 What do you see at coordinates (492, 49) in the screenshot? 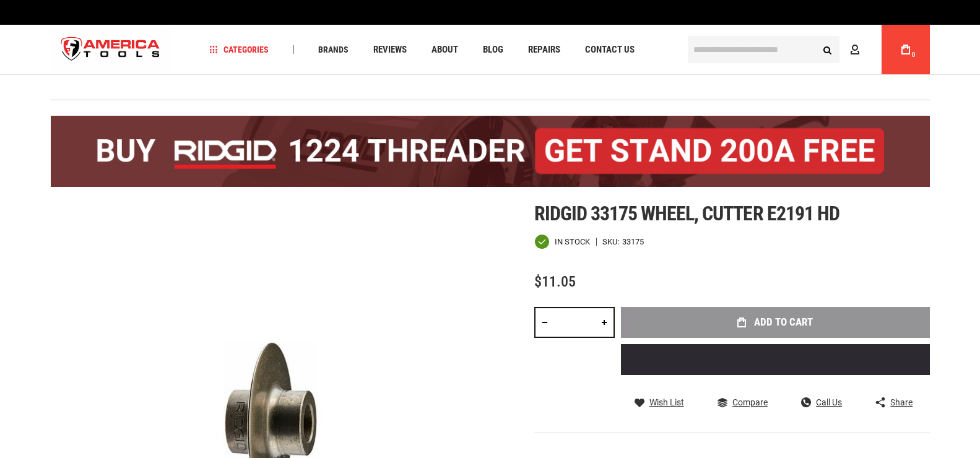
I see `a: Blog` at bounding box center [492, 49].